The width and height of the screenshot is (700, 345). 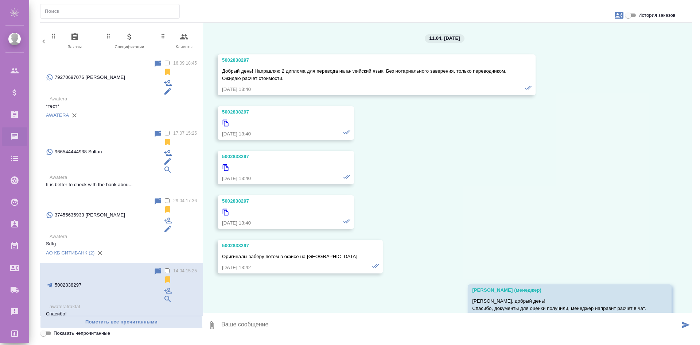 I want to click on p: 17.07 15:25, so click(x=185, y=133).